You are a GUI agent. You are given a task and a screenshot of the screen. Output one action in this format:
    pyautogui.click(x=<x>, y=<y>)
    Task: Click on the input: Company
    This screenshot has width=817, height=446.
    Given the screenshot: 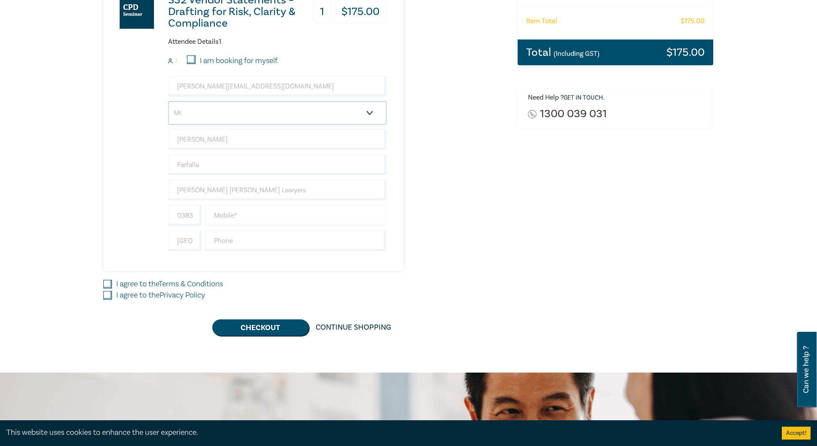 What is the action you would take?
    pyautogui.click(x=277, y=190)
    